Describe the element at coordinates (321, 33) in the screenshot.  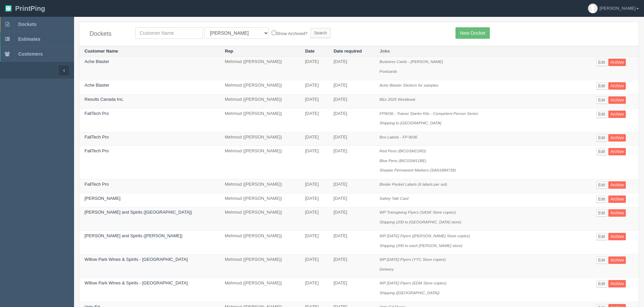
I see `input: Search` at that location.